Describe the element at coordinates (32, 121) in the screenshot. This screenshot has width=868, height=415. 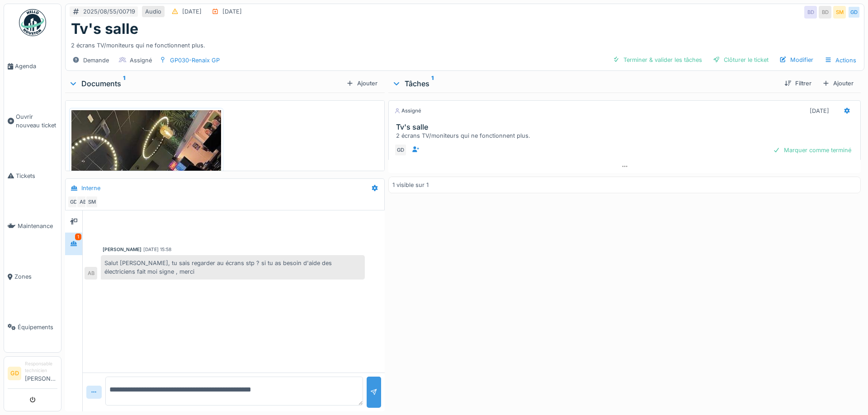
I see `a: Ouvrir nouveau ticket` at that location.